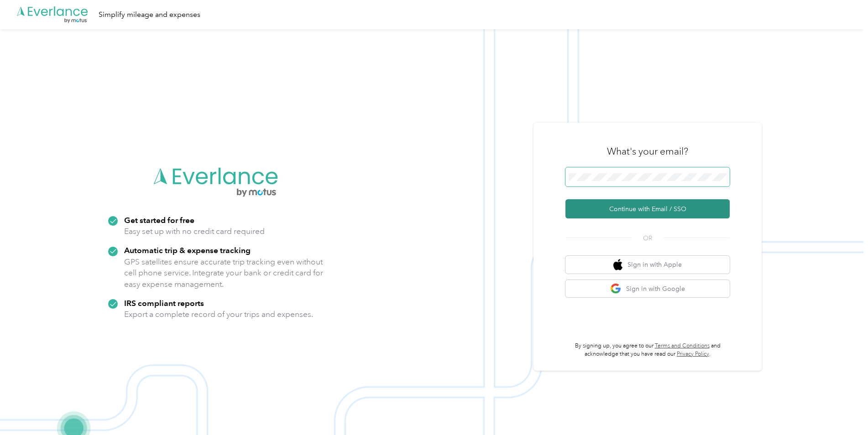 The width and height of the screenshot is (868, 435). Describe the element at coordinates (149, 15) in the screenshot. I see `div: Simplify mileage and expenses` at that location.